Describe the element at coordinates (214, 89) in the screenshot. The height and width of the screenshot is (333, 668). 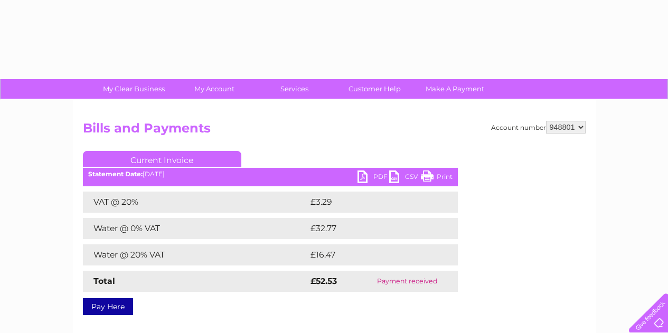
I see `a: My Account` at that location.